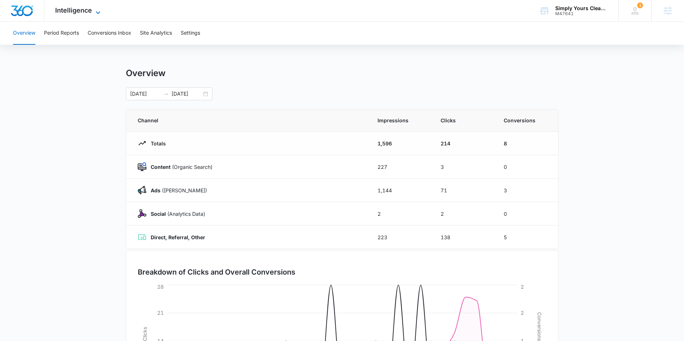 The height and width of the screenshot is (341, 684). Describe the element at coordinates (640, 5) in the screenshot. I see `span: 1` at that location.